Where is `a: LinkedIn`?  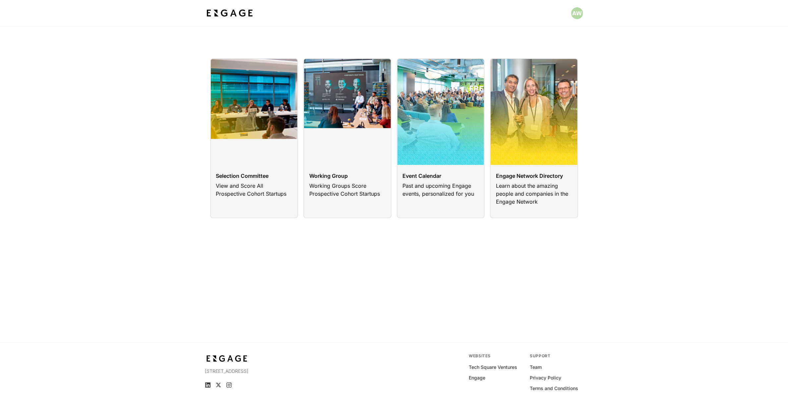 a: LinkedIn is located at coordinates (208, 385).